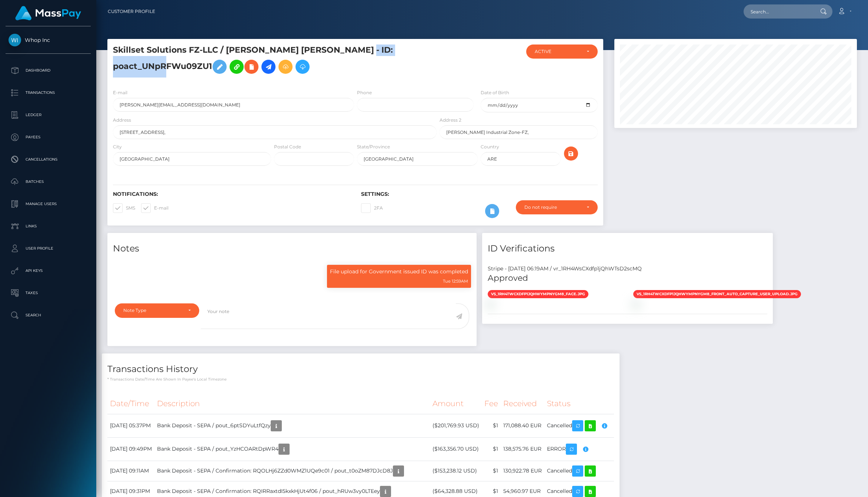 This screenshot has height=497, width=868. Describe the element at coordinates (48, 160) in the screenshot. I see `a: Cancellations` at that location.